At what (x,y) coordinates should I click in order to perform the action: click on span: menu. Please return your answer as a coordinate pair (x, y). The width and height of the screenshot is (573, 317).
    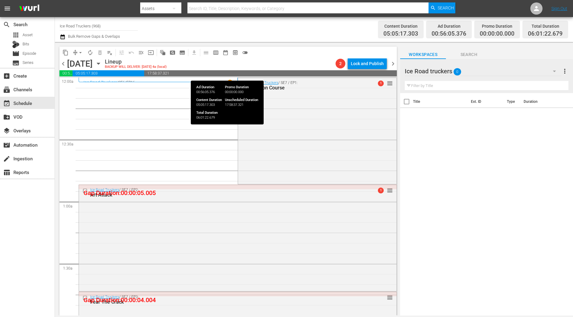
    Looking at the image, I should click on (7, 9).